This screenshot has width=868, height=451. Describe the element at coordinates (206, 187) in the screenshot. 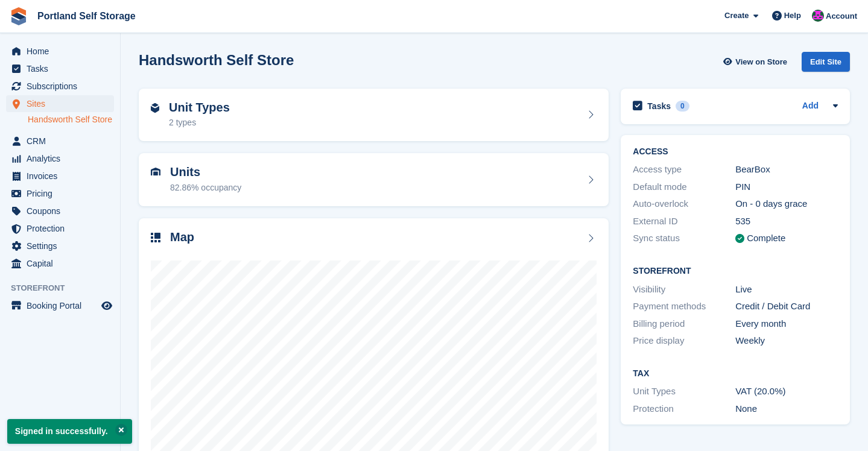

I see `div: 82.86% occupancy` at that location.